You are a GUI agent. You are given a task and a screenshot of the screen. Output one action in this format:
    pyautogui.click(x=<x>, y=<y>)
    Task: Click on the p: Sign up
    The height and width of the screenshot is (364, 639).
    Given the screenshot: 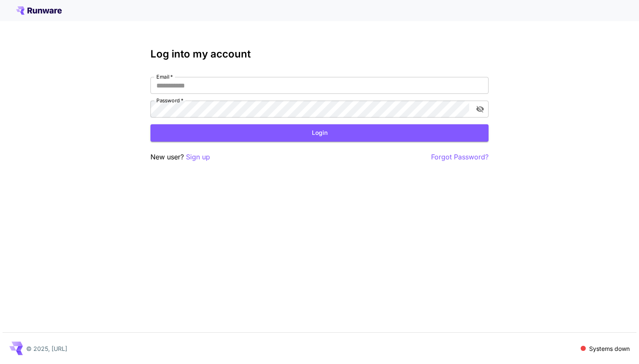 What is the action you would take?
    pyautogui.click(x=198, y=157)
    